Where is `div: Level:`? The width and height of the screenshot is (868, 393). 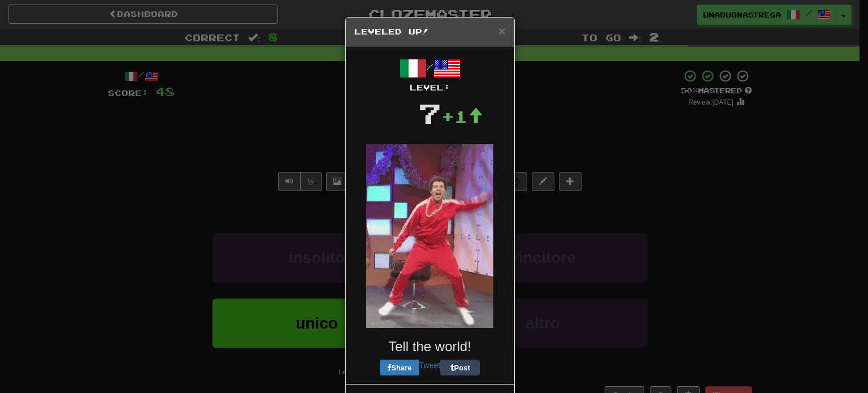 div: Level: is located at coordinates (430, 87).